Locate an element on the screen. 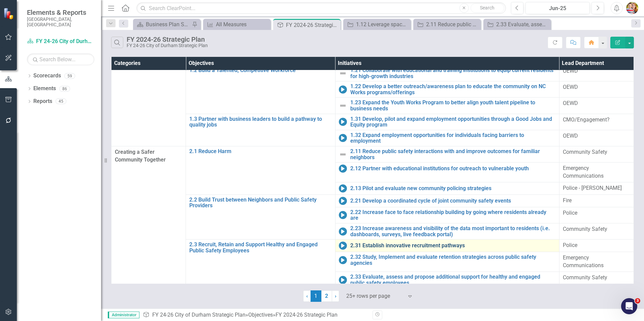 This screenshot has width=644, height=321. div: 86 is located at coordinates (65, 88).